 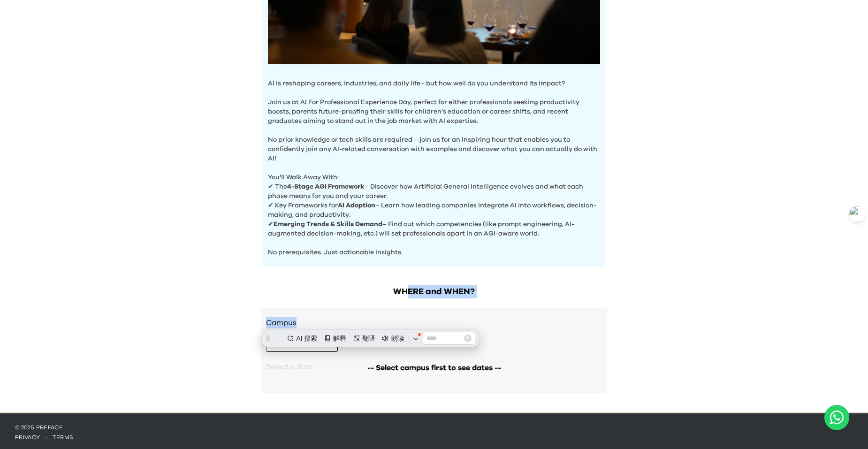 I want to click on a: privacy, so click(x=28, y=437).